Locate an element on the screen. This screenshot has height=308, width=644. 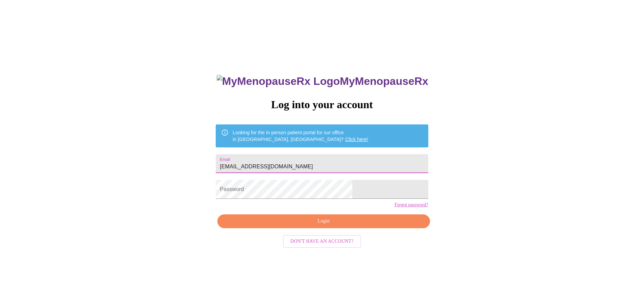
h3: Log into your account is located at coordinates (322, 104).